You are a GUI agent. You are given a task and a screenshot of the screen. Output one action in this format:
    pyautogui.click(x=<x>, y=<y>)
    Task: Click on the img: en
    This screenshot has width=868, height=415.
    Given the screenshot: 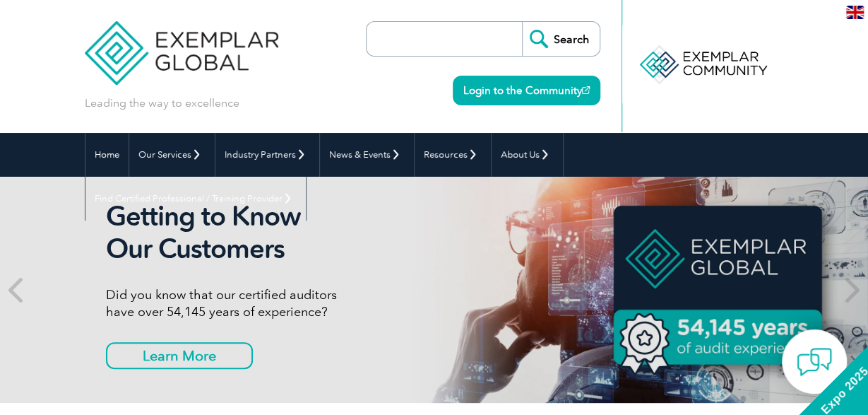 What is the action you would take?
    pyautogui.click(x=855, y=12)
    